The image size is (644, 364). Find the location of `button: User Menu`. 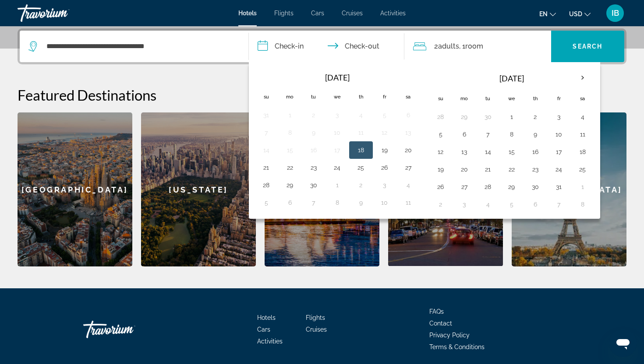

button: User Menu is located at coordinates (615, 13).